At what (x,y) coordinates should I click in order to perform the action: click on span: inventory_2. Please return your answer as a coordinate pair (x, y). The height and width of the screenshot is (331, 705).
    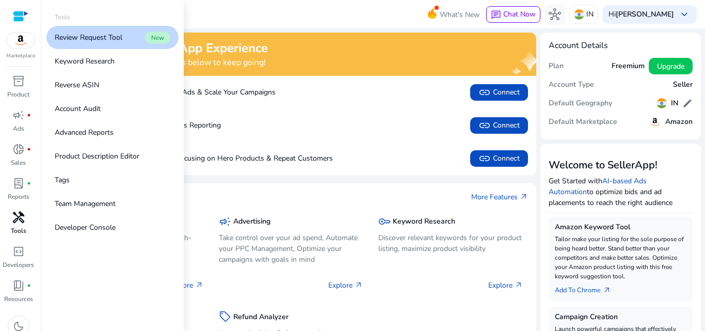
    Looking at the image, I should click on (19, 81).